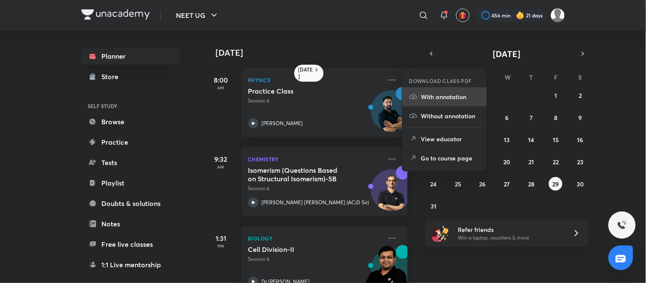  Describe the element at coordinates (131, 106) in the screenshot. I see `h6: SELF STUDY` at that location.